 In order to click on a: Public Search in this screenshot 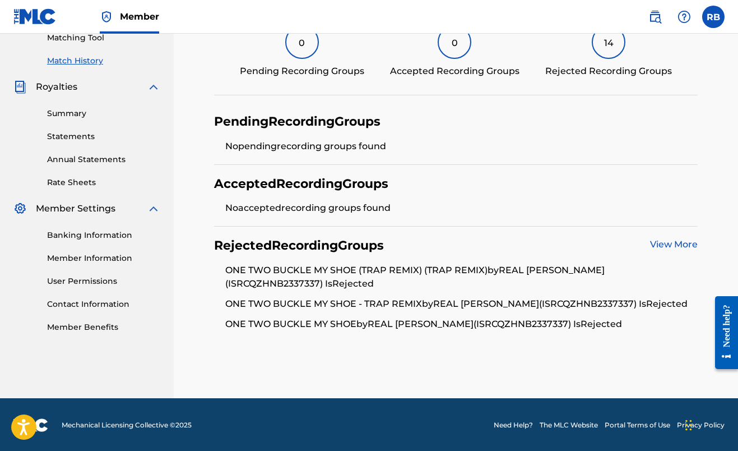, I will do `click(655, 17)`.